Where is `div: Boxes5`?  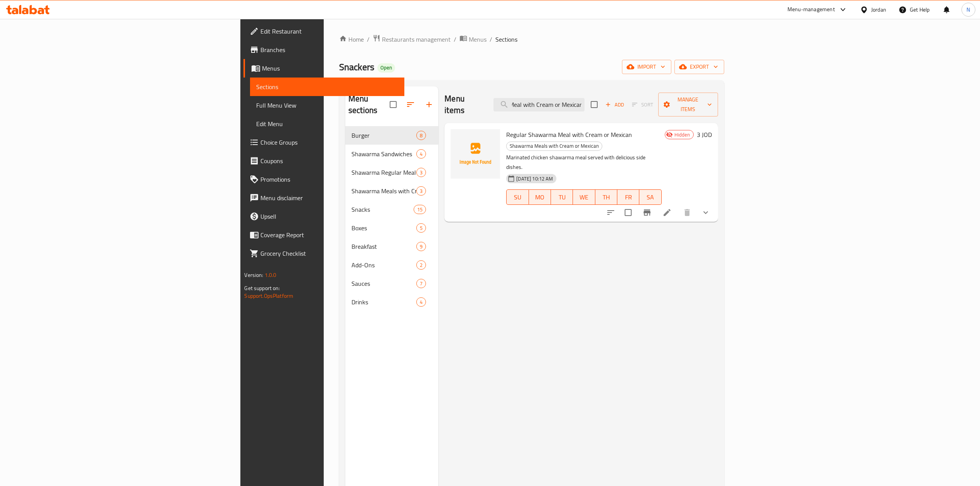 div: Boxes5 is located at coordinates (391, 228).